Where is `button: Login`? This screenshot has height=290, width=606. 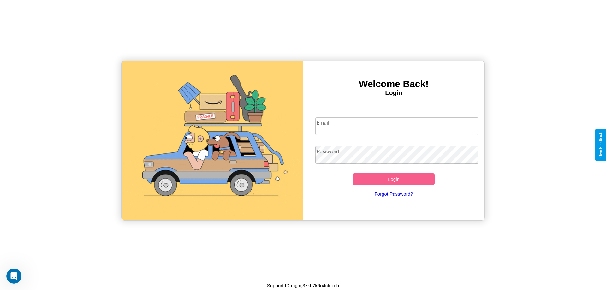
button: Login is located at coordinates (393, 179).